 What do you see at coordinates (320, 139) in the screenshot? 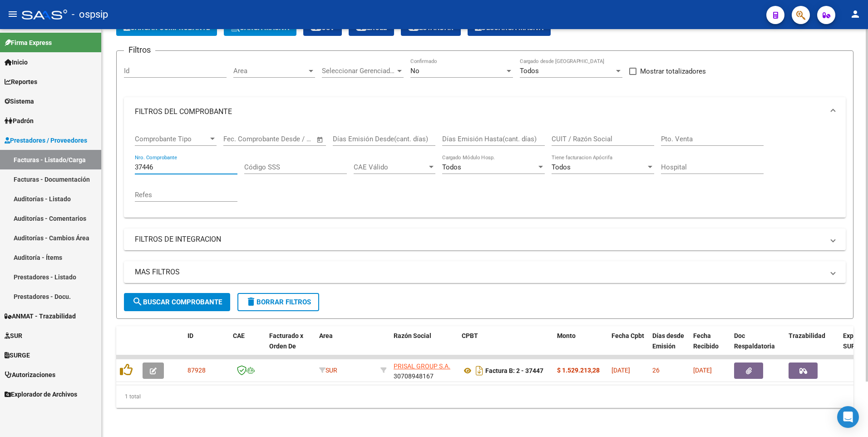
I see `button: Open calendar` at bounding box center [320, 139].